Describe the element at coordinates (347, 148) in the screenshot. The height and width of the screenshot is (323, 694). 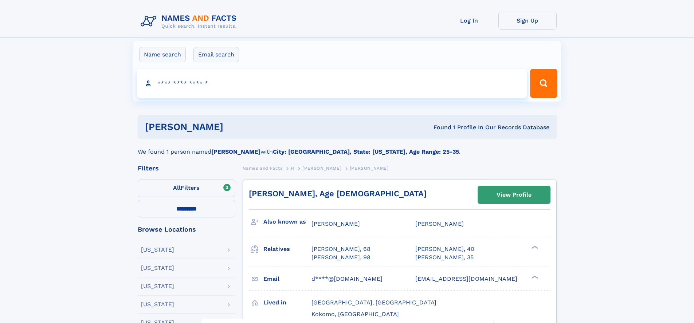
I see `div: We found 1 person named with .` at that location.